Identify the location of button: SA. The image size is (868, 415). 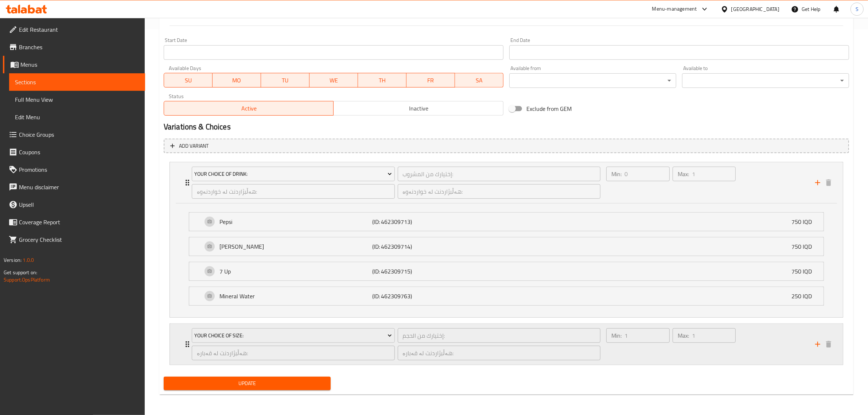
(479, 80).